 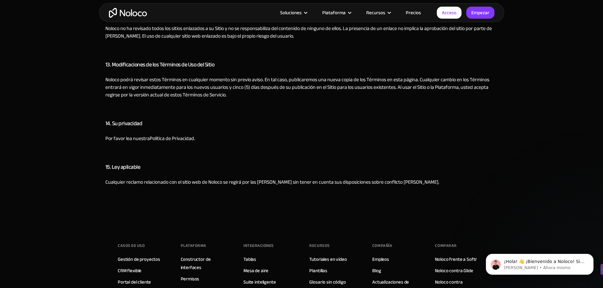 What do you see at coordinates (380, 259) in the screenshot?
I see `a: Empleos` at bounding box center [380, 259].